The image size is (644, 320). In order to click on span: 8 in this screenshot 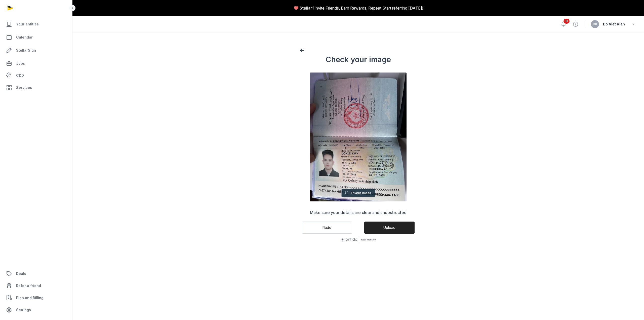, I will do `click(566, 21)`.